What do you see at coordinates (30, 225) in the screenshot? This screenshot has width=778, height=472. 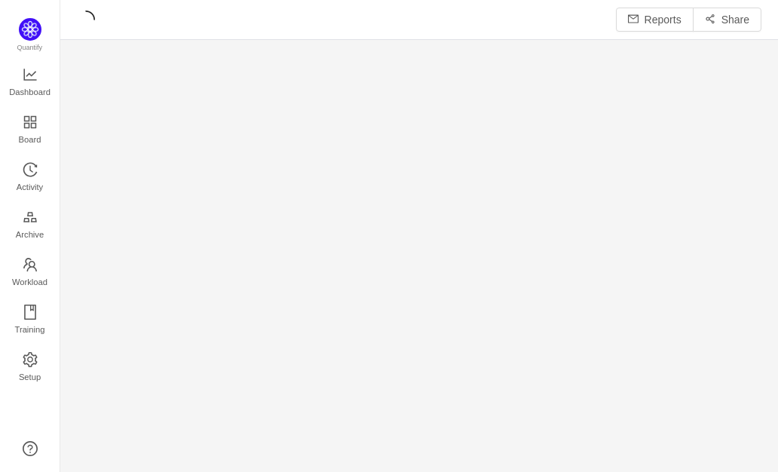 I see `a: Archive` at bounding box center [30, 225].